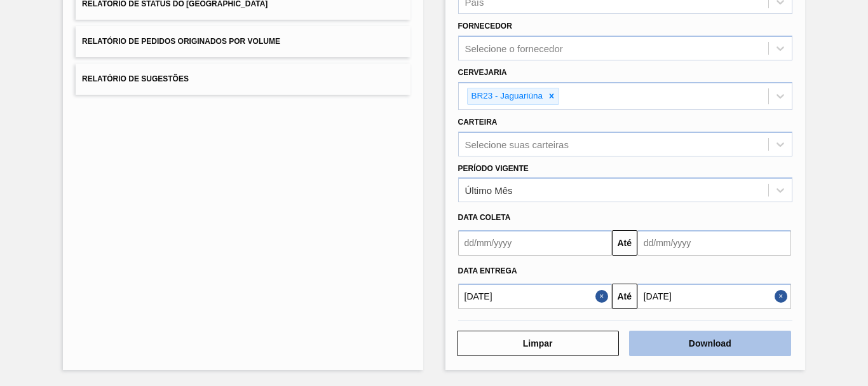 The image size is (868, 386). Describe the element at coordinates (136, 79) in the screenshot. I see `span: Relatório de Sugestões` at that location.